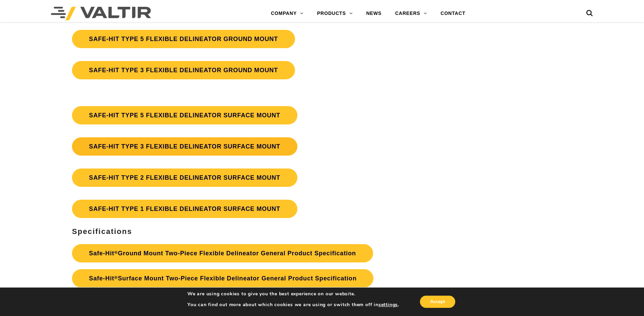  I want to click on p: You can find out more about which cookies we are using or switch them off in ., so click(293, 305).